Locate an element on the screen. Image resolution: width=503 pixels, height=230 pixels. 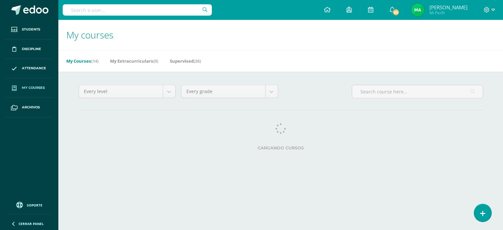
span: Attendance is located at coordinates (34, 68).